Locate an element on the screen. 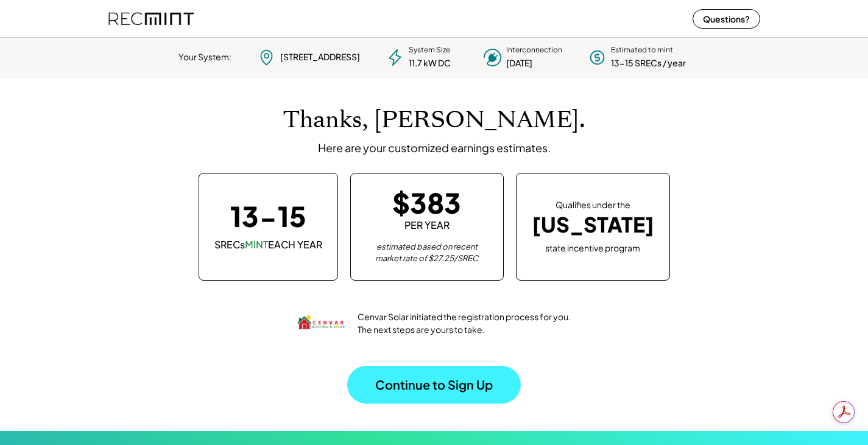 The width and height of the screenshot is (868, 445). div: 13-15 SRECs / year is located at coordinates (648, 64).